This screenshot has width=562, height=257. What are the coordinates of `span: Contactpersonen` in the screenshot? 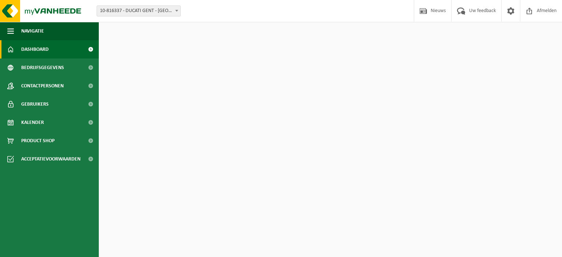 It's located at (42, 86).